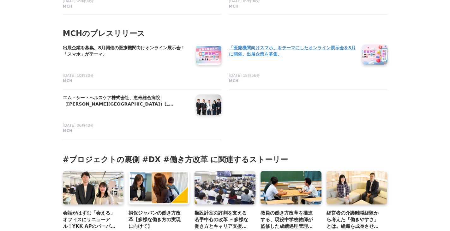 This screenshot has width=450, height=231. What do you see at coordinates (225, 33) in the screenshot?
I see `h2: MCHのプレスリリース` at bounding box center [225, 33].